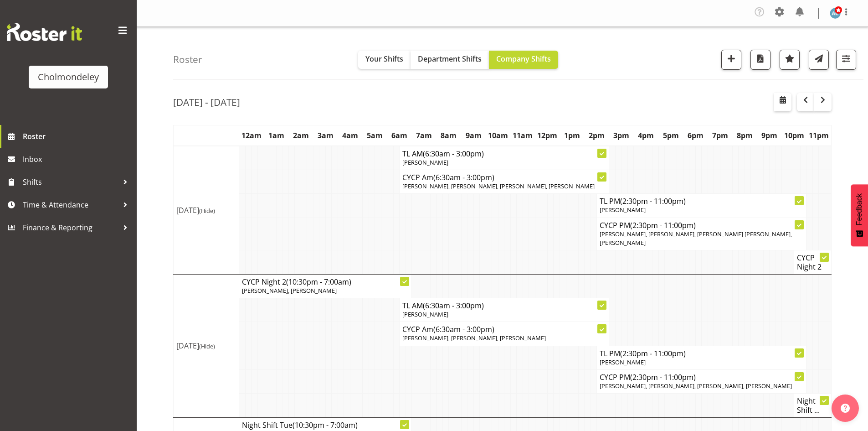 The width and height of the screenshot is (868, 431). Describe the element at coordinates (71, 227) in the screenshot. I see `span: Finance & Reporting` at that location.